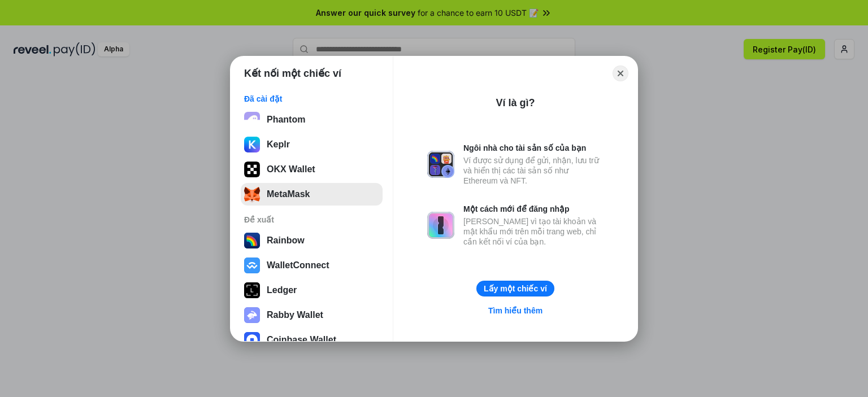 The width and height of the screenshot is (868, 397). What do you see at coordinates (301, 340) in the screenshot?
I see `div: Coinbase Wallet` at bounding box center [301, 340].